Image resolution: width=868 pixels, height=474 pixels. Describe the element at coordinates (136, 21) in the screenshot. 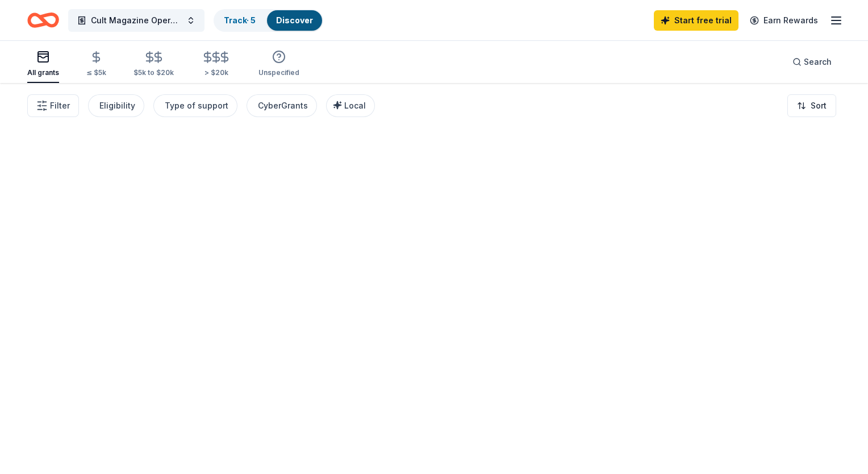

I see `button: Cult Magazine Operating Funds` at that location.